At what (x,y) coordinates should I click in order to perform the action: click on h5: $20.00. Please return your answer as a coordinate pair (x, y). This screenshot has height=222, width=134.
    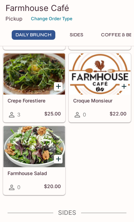
    Looking at the image, I should click on (52, 188).